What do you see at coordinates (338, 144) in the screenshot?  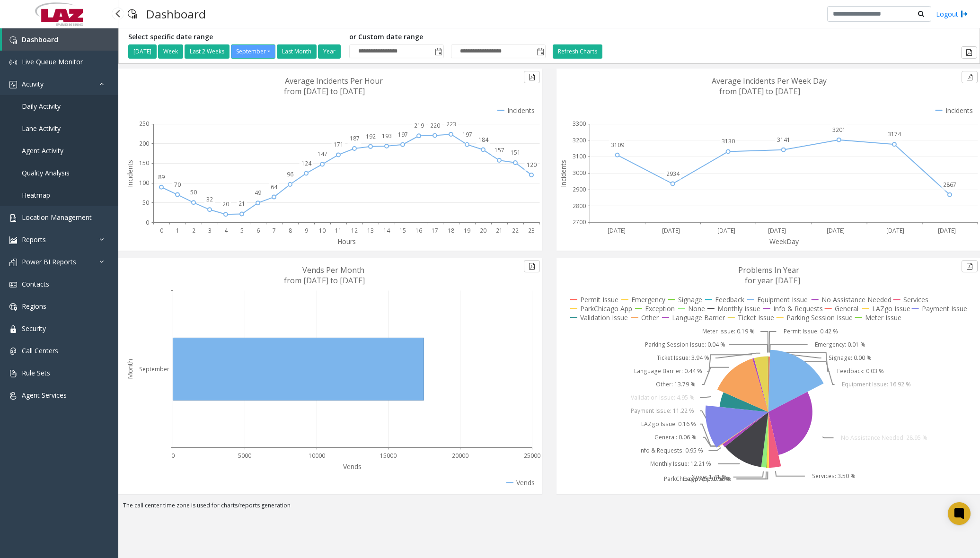 I see `text: 171` at bounding box center [338, 144].